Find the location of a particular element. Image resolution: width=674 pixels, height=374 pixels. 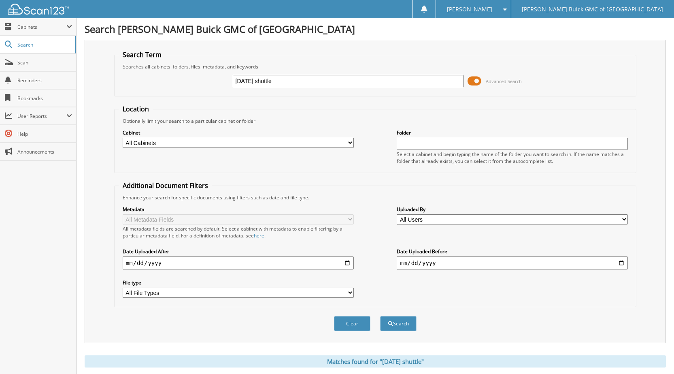

input: end is located at coordinates (512, 263).